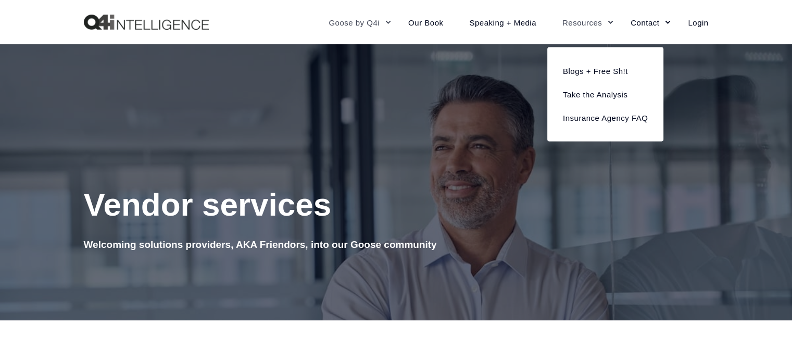 This screenshot has height=362, width=792. Describe the element at coordinates (605, 117) in the screenshot. I see `a: Insurance Agency FAQ` at that location.